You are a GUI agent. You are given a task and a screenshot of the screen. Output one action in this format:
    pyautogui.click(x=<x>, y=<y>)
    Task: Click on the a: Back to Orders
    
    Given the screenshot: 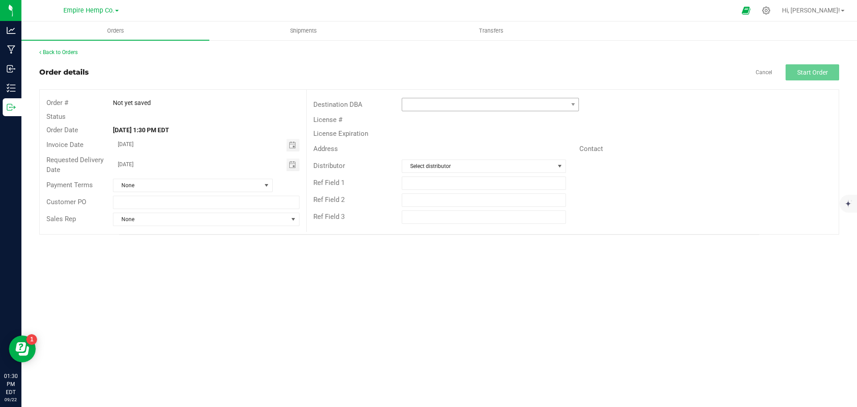 What is the action you would take?
    pyautogui.click(x=59, y=52)
    